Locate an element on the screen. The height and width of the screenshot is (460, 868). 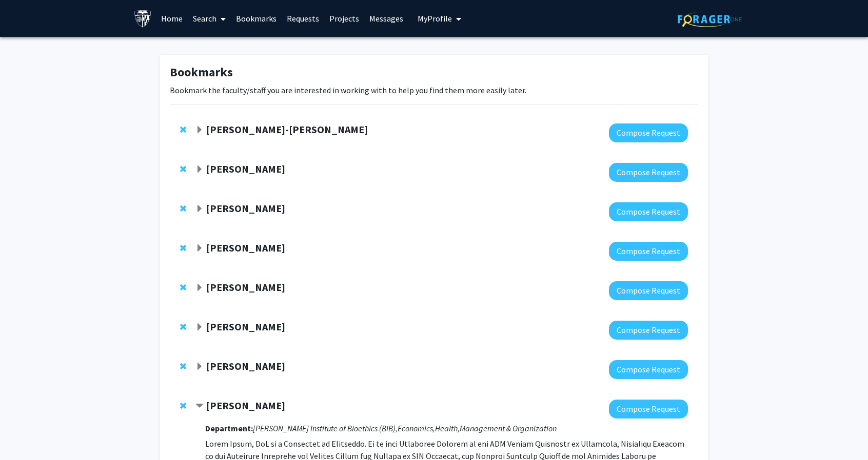
span: Expand Rob Mislavsky Bookmark is located at coordinates (200, 209).